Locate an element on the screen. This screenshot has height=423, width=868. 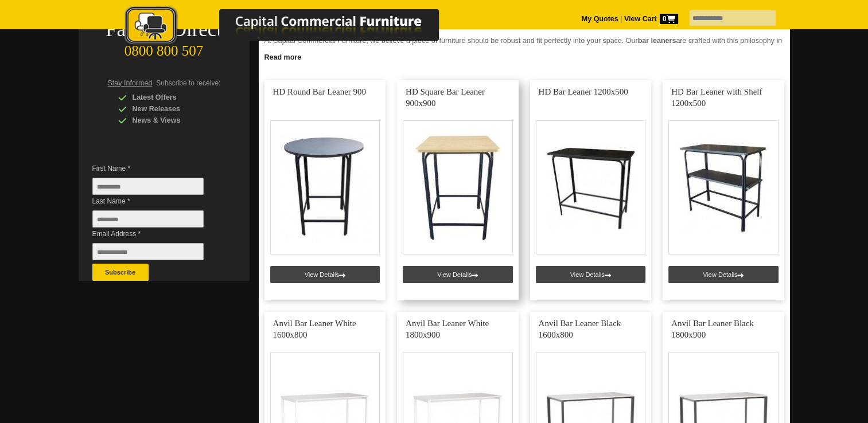
a: Click to read more is located at coordinates (525, 55).